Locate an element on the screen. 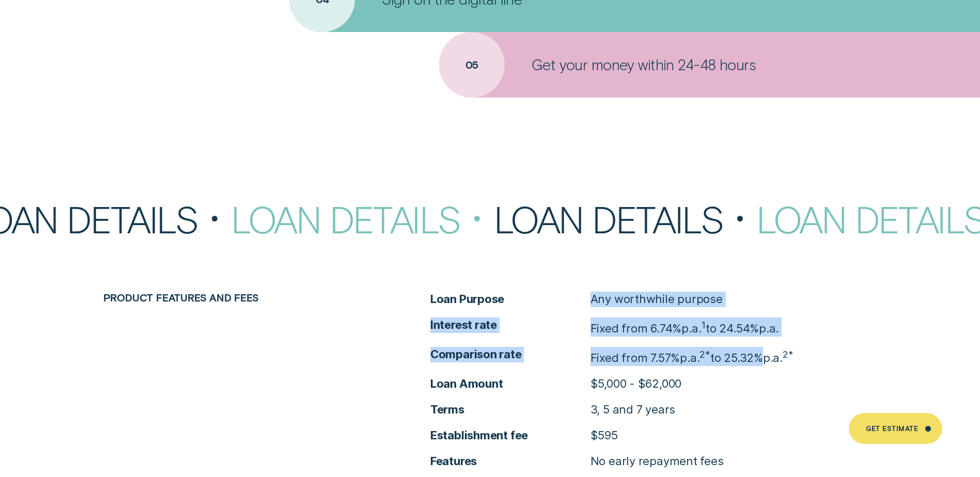 The image size is (980, 477). p: Get your money within 24-48 hours is located at coordinates (644, 64).